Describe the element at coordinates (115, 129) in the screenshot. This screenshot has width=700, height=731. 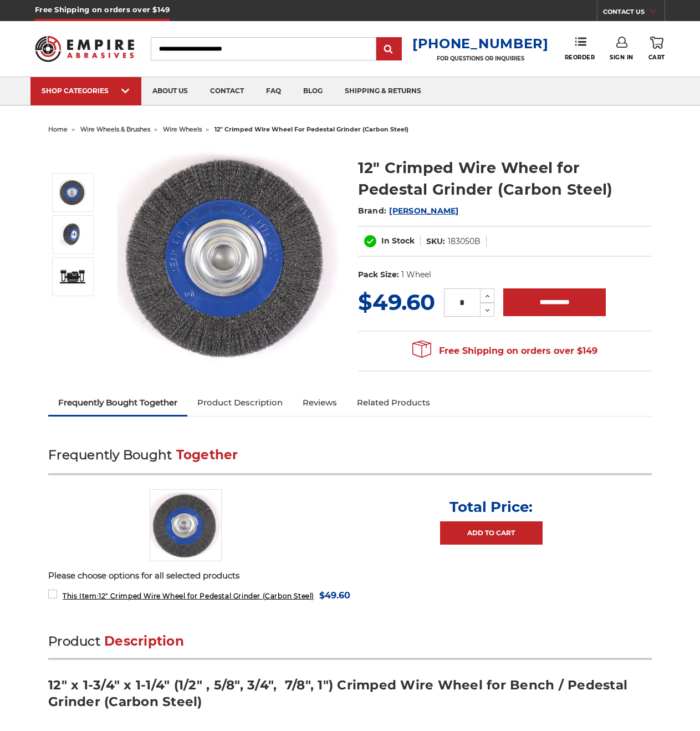
I see `span: wire wheels & brushes` at that location.